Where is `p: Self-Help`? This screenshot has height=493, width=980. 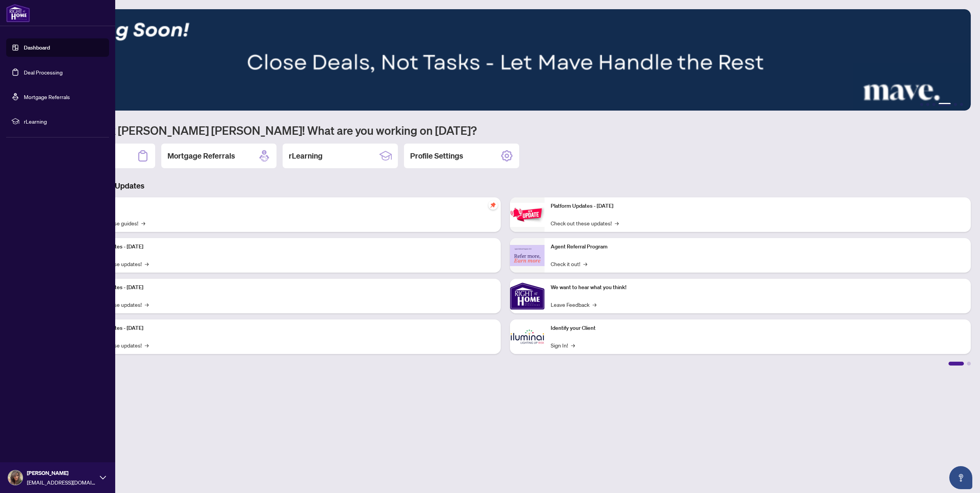 p: Self-Help is located at coordinates (287, 206).